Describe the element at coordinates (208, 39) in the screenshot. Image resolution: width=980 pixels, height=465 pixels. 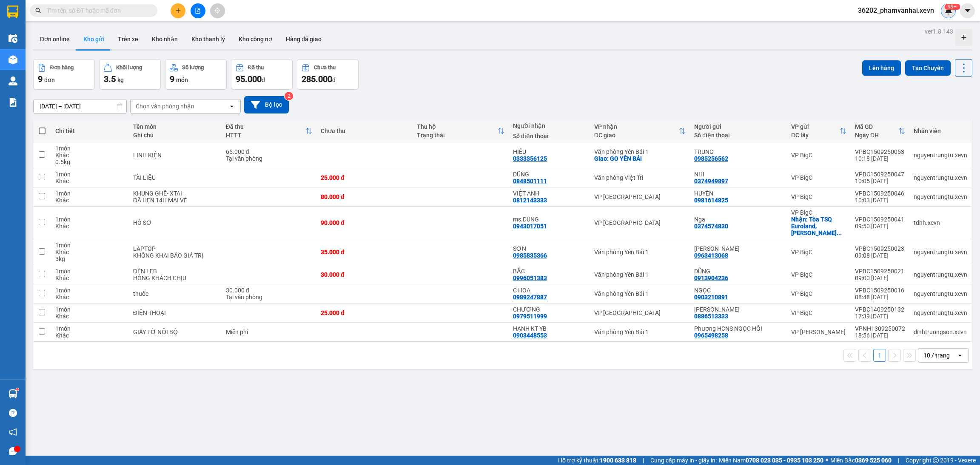
I see `button: Kho thanh lý` at that location.